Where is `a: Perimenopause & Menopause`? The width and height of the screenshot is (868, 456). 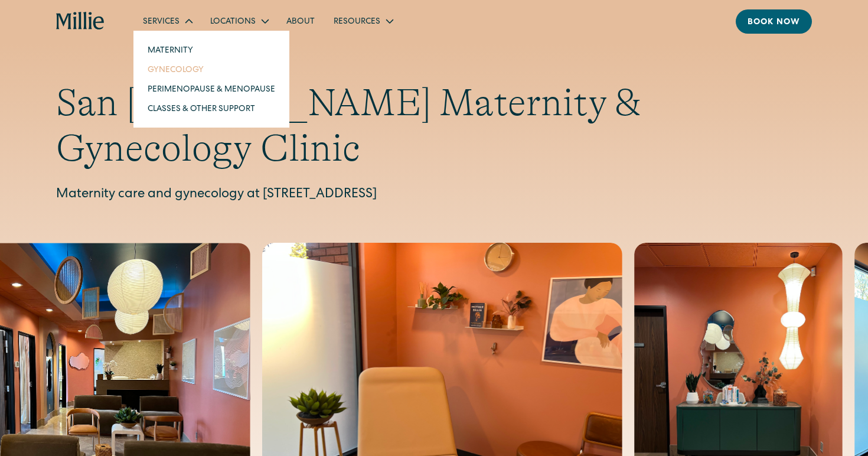
a: Perimenopause & Menopause is located at coordinates (211, 89).